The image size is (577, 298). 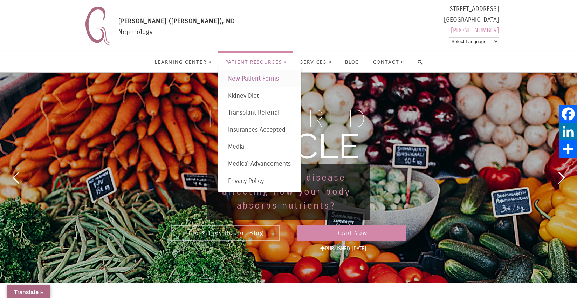 I want to click on a: Medical Advancements, so click(x=259, y=163).